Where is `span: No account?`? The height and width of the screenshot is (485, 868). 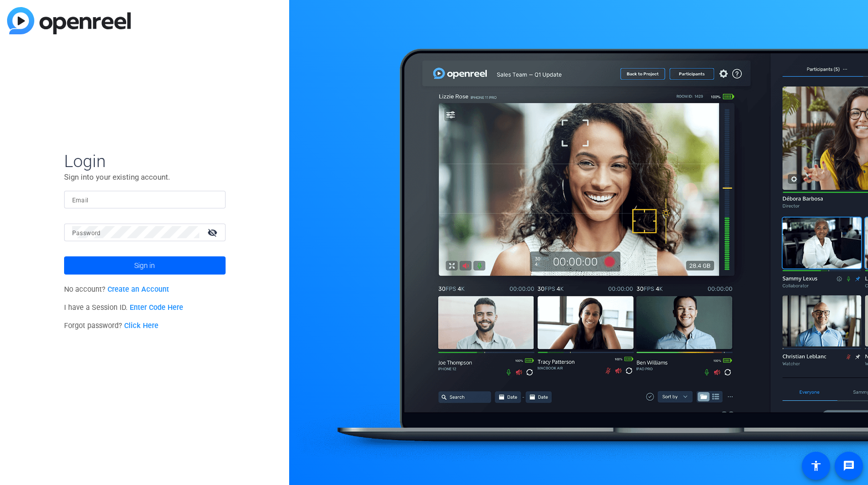 span: No account? is located at coordinates (116, 290).